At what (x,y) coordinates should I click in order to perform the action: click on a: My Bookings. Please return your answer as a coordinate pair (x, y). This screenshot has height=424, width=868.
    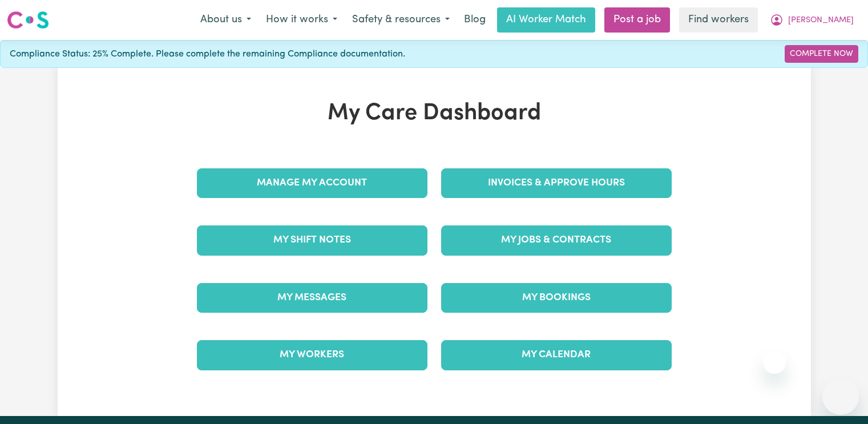
    Looking at the image, I should click on (557, 298).